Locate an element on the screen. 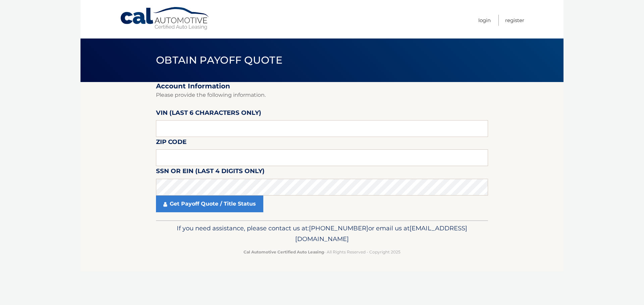  label: VIN (last 6 characters only) is located at coordinates (209, 114).